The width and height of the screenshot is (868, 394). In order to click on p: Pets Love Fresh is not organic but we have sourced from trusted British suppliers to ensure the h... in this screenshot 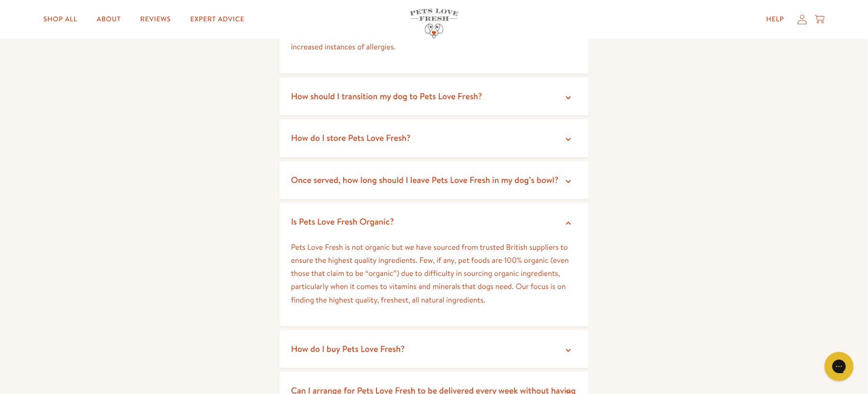, I will do `click(434, 274)`.